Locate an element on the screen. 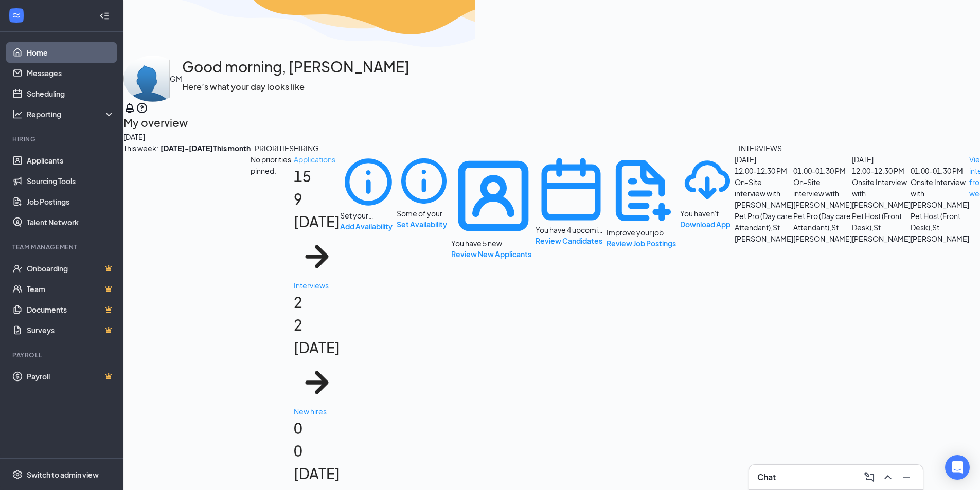  div: Reporting is located at coordinates (71, 115).